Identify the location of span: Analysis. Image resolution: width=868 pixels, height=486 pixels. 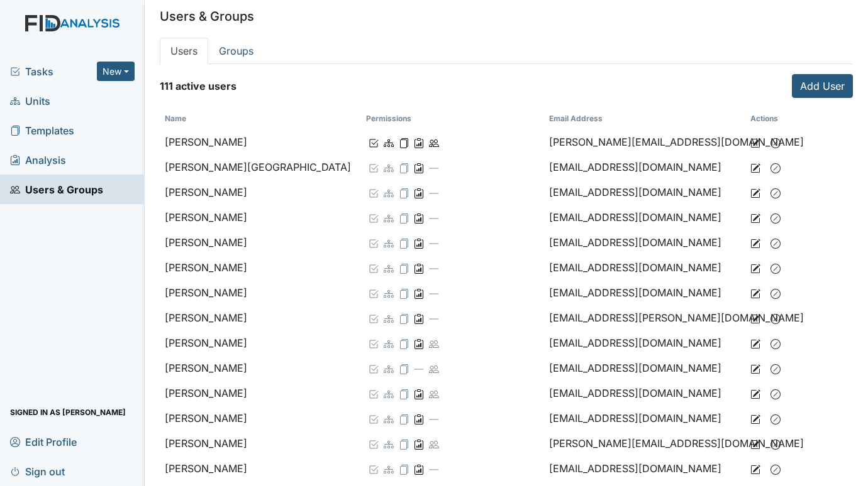
(38, 159).